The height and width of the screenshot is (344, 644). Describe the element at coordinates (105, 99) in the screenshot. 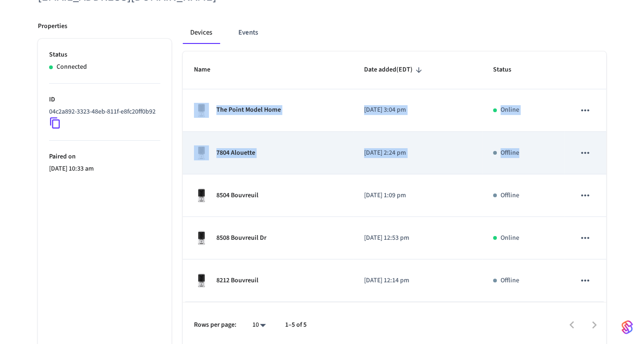

I see `p: ID` at that location.